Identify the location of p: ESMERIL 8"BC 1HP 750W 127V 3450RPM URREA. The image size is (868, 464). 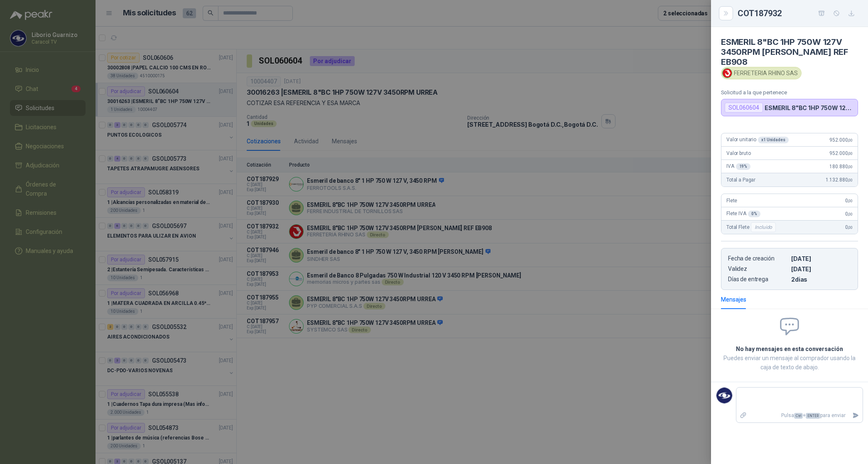
(809, 107).